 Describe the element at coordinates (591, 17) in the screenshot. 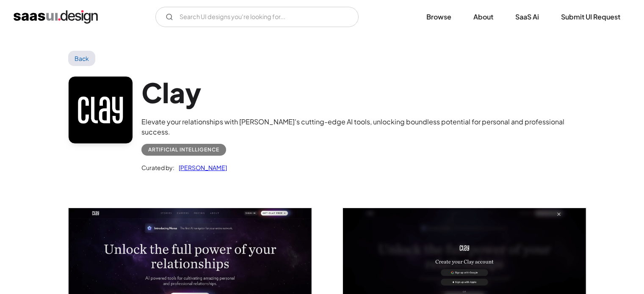

I see `a: Submit UI Request` at that location.